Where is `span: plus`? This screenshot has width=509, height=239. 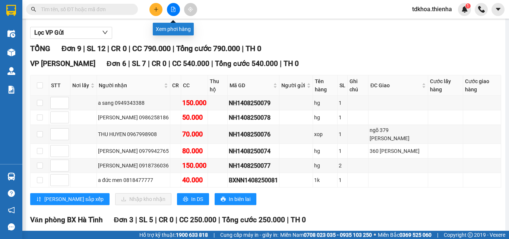
span: plus is located at coordinates (156, 9).